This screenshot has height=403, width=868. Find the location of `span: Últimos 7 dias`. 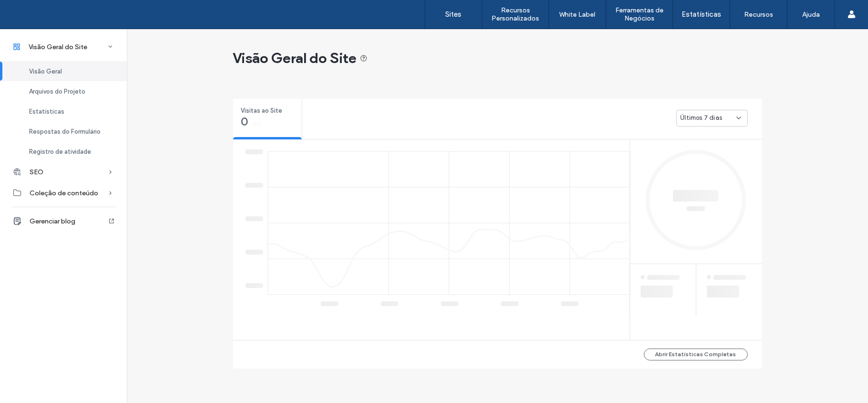

span: Últimos 7 dias is located at coordinates (702, 118).